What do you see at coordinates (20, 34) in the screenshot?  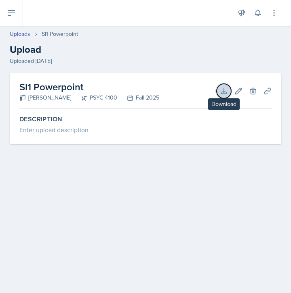 I see `a: Uploads` at bounding box center [20, 34].